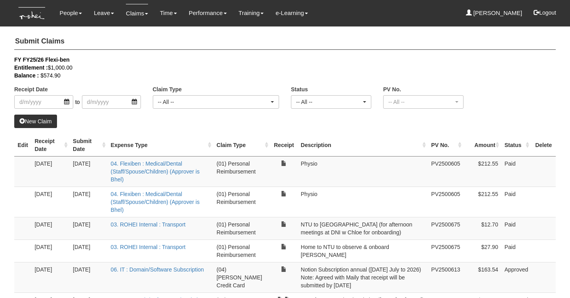 This screenshot has height=298, width=570. I want to click on a: Claims, so click(137, 13).